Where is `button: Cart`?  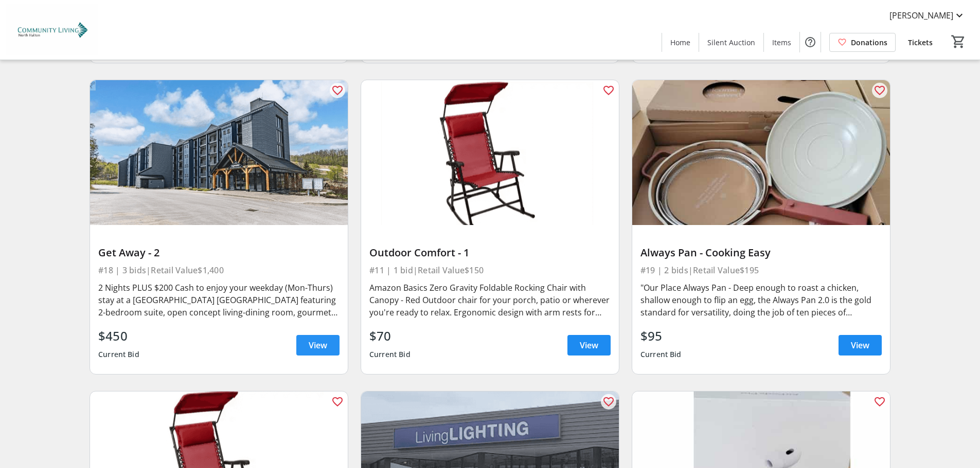 button: Cart is located at coordinates (959, 42).